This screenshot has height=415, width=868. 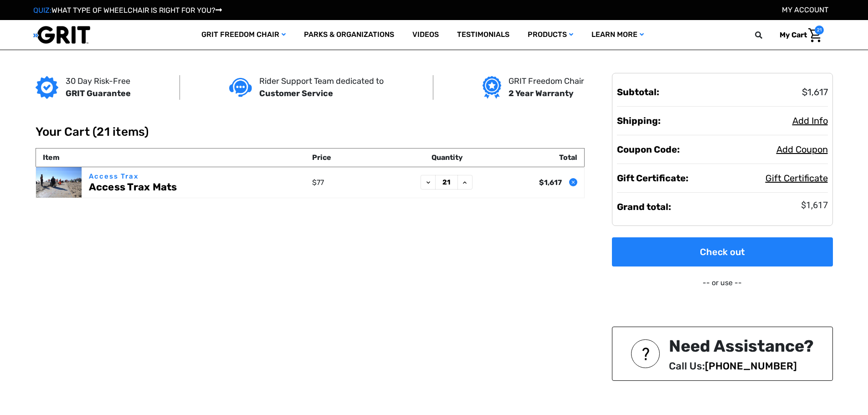 I want to click on span: 21, so click(x=820, y=30).